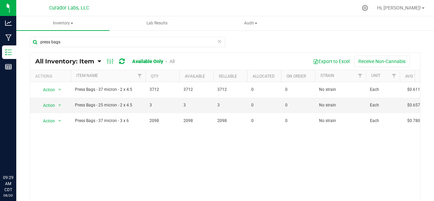 The height and width of the screenshot is (201, 434). Describe the element at coordinates (108, 105) in the screenshot. I see `span: Press Bags - 25 micron - 2 x 4.5` at that location.